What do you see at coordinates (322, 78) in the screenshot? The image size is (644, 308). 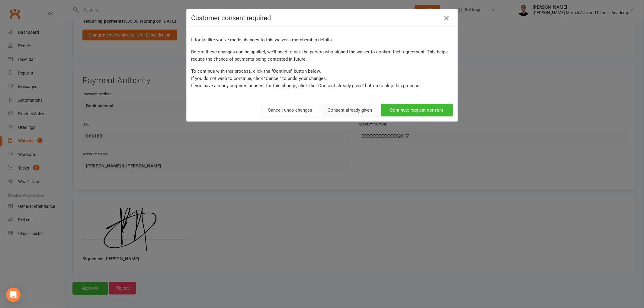 I see `p: To continue with this process, click the "Continue" button below. If you do not wish to continue,...` at bounding box center [322, 78].